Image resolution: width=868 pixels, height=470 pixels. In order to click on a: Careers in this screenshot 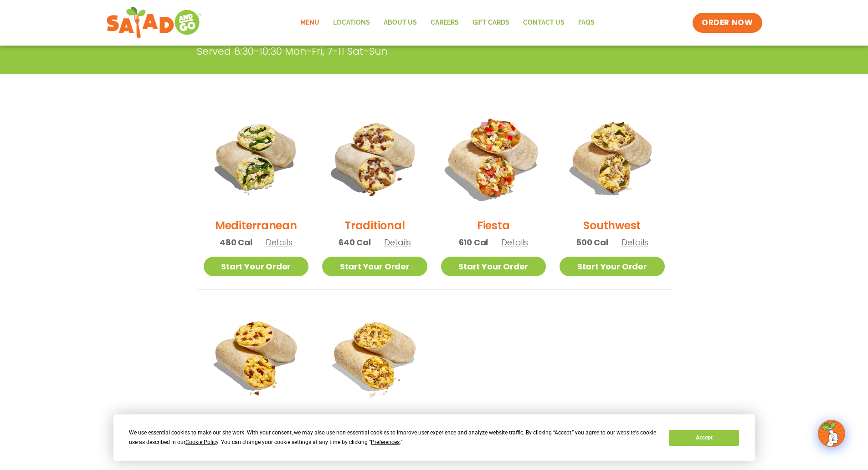, I will do `click(444, 23)`.